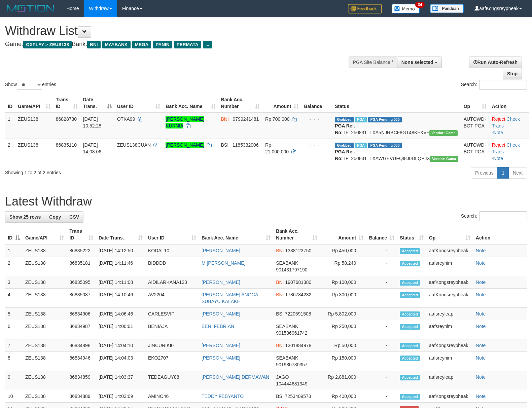 Image resolution: width=532 pixels, height=408 pixels. I want to click on td: AUTOWD-BOT-PGA, so click(475, 151).